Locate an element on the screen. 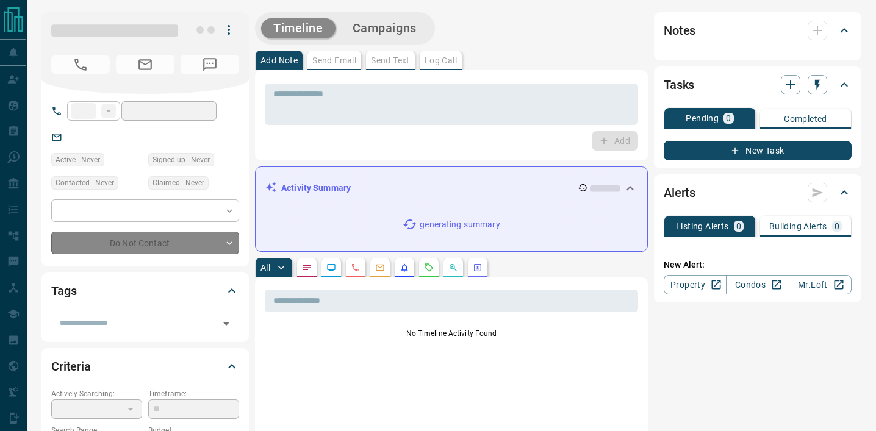 The height and width of the screenshot is (431, 876). p: All is located at coordinates (265, 268).